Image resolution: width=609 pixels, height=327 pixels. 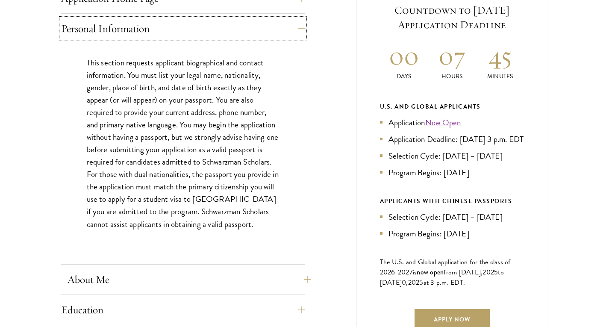 What do you see at coordinates (452, 201) in the screenshot?
I see `div: APPLICANTS WITH CHINESE PASSPORTS` at bounding box center [452, 201].